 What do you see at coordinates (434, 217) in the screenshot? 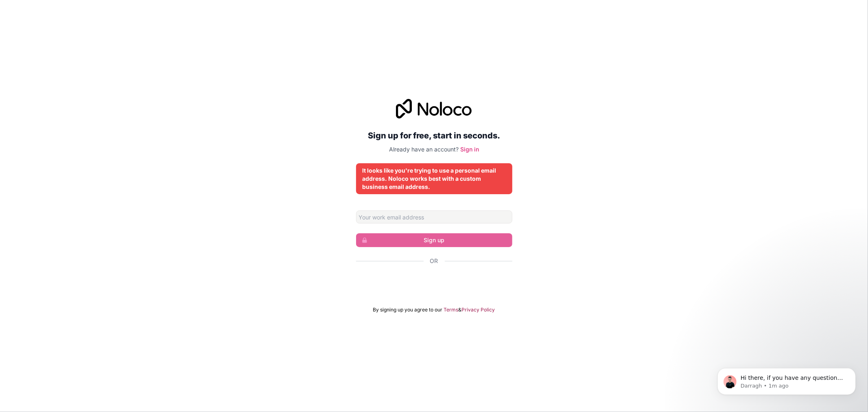
I see `input: Email address` at bounding box center [434, 217].